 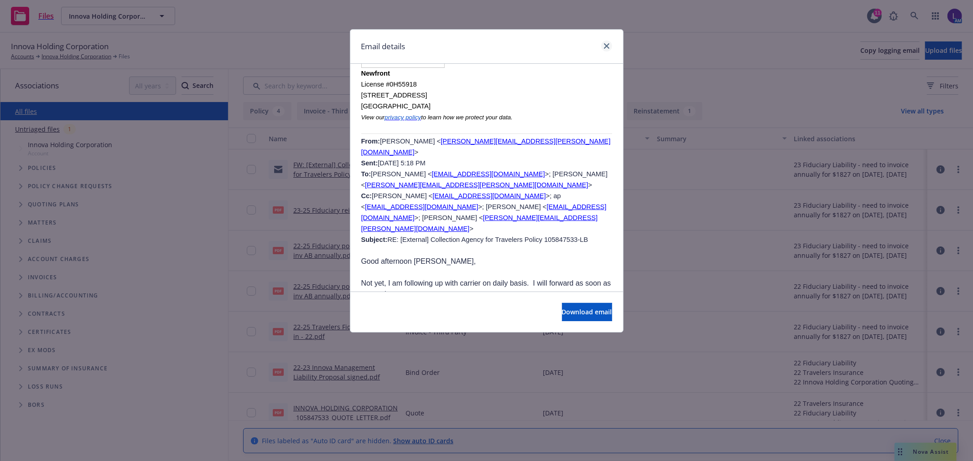 What do you see at coordinates (389, 84) in the screenshot?
I see `span: License #0H55918` at bounding box center [389, 84].